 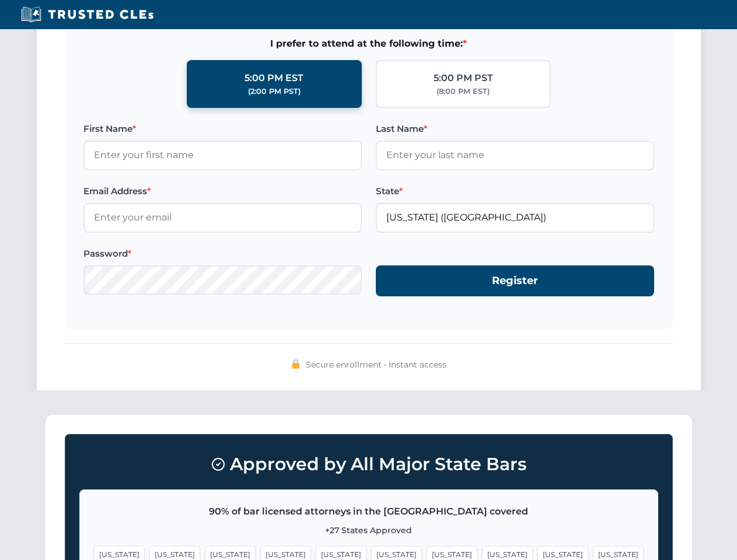 I want to click on div: (8:00 PM EST), so click(x=463, y=92).